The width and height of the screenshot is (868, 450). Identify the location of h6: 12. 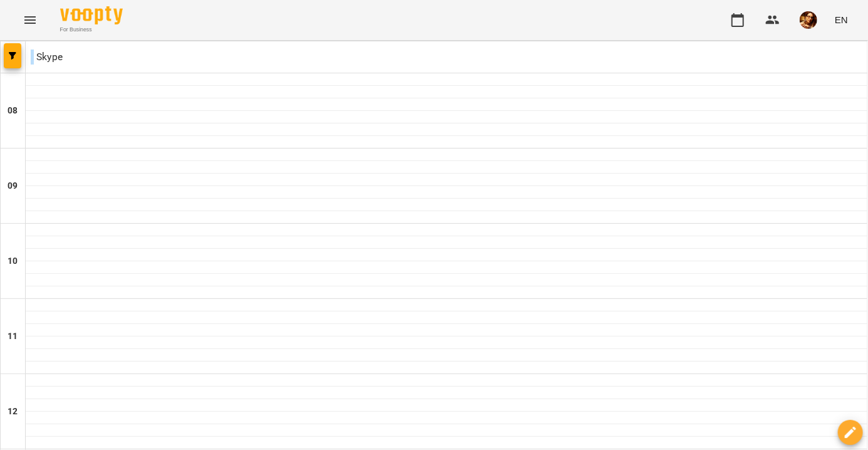
(12, 411).